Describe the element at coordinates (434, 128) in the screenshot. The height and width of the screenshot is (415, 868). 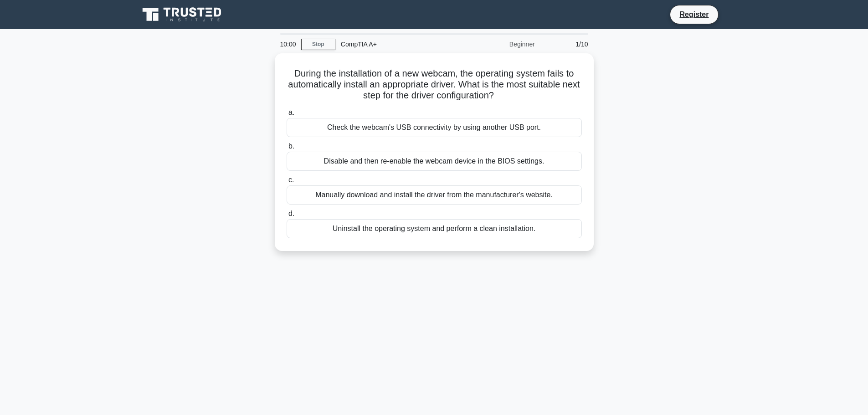
I see `div: Check the webcam's USB connectivity by using another USB port.` at that location.